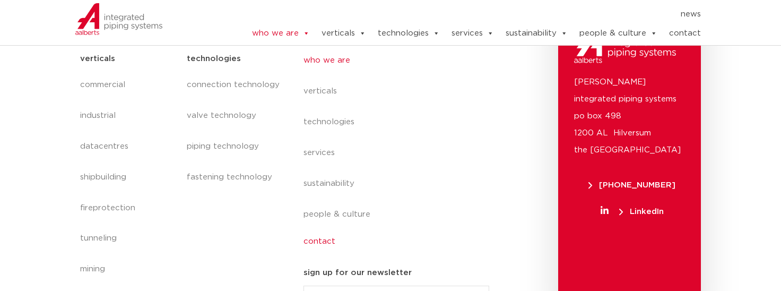  I want to click on a: mining, so click(128, 269).